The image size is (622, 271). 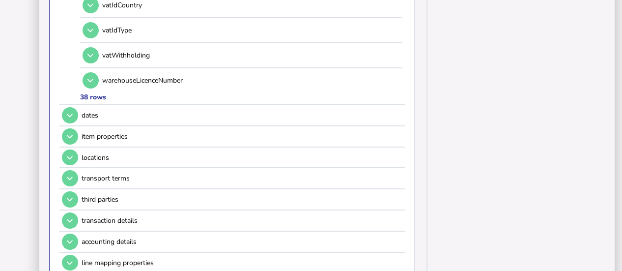 What do you see at coordinates (150, 80) in the screenshot?
I see `p: warehouseLicenceNumber` at bounding box center [150, 80].